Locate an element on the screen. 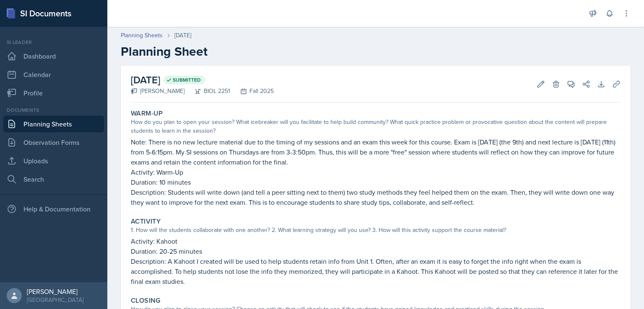 The width and height of the screenshot is (644, 309). a: Uploads is located at coordinates (54, 161).